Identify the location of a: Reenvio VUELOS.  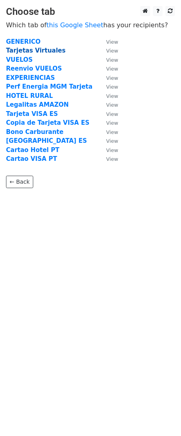
(34, 69).